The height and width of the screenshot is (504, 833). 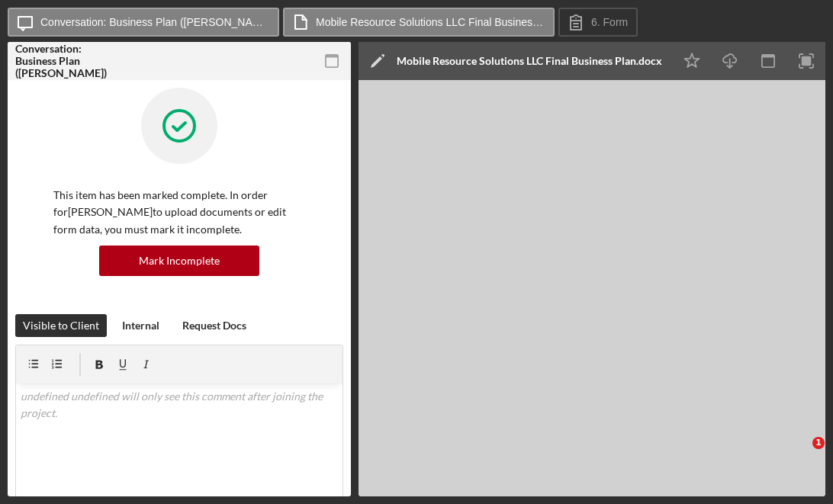 What do you see at coordinates (430, 22) in the screenshot?
I see `label: Mobile Resource Solutions LLC Final Business Plan.docx` at bounding box center [430, 22].